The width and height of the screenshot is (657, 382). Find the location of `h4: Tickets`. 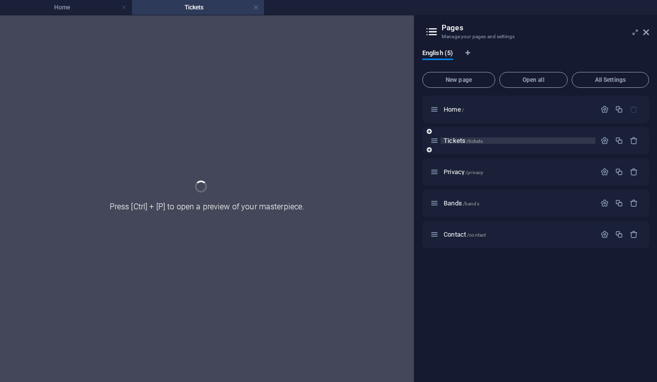

h4: Tickets is located at coordinates (198, 7).